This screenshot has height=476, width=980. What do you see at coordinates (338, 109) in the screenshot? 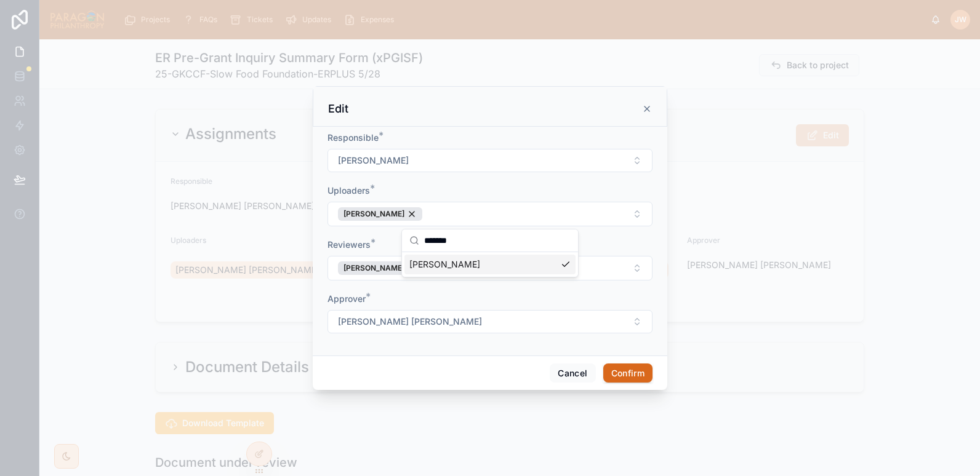
I see `h3: Edit` at bounding box center [338, 109].